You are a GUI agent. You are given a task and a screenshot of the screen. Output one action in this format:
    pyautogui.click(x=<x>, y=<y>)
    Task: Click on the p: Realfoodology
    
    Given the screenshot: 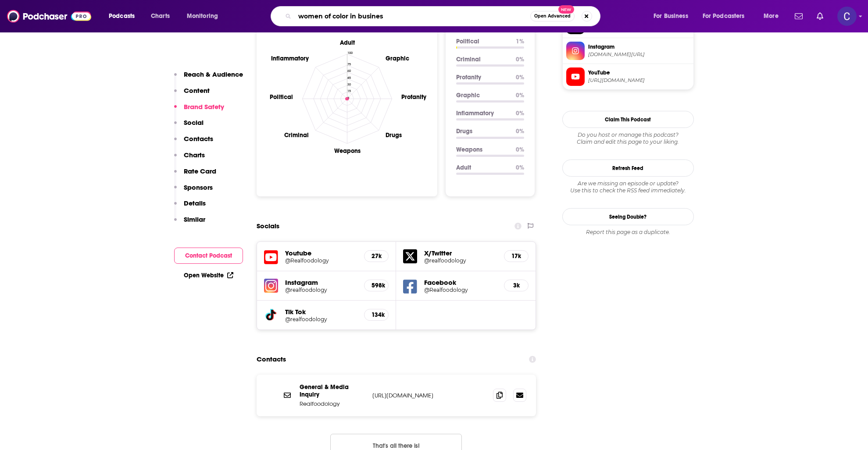 What is the action you would take?
    pyautogui.click(x=332, y=403)
    